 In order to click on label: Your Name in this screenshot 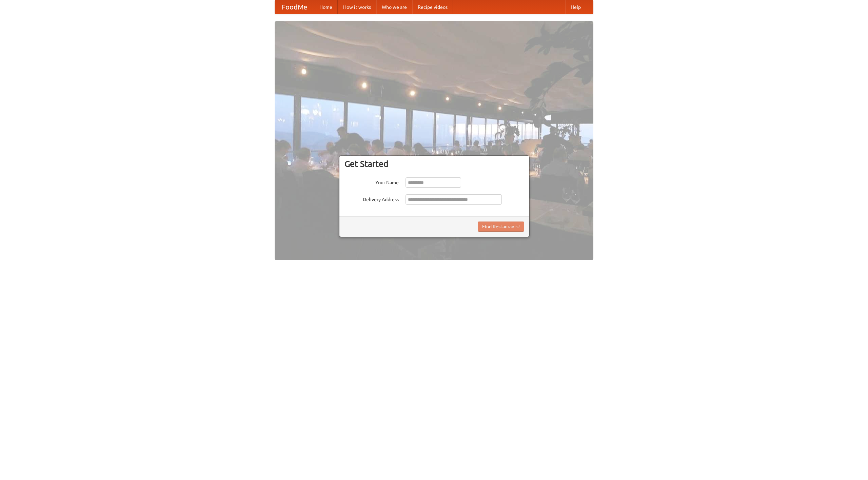, I will do `click(372, 181)`.